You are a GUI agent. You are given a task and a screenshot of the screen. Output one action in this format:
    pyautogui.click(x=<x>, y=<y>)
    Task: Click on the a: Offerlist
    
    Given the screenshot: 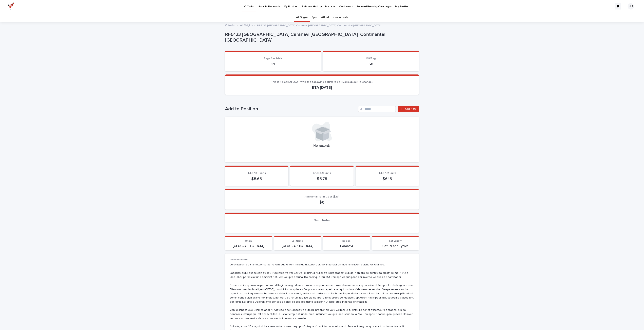 What is the action you would take?
    pyautogui.click(x=230, y=25)
    